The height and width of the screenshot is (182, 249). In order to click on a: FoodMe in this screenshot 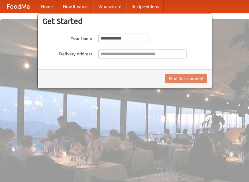, I will do `click(18, 7)`.